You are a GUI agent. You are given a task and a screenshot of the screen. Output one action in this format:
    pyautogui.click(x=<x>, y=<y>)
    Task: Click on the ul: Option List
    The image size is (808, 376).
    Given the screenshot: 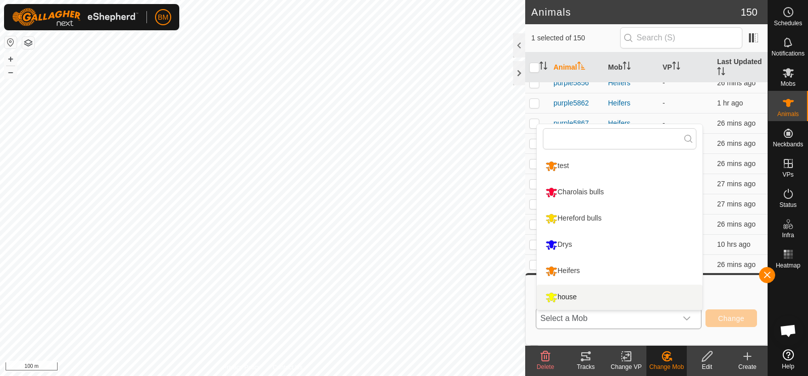 What is the action you would take?
    pyautogui.click(x=620, y=232)
    